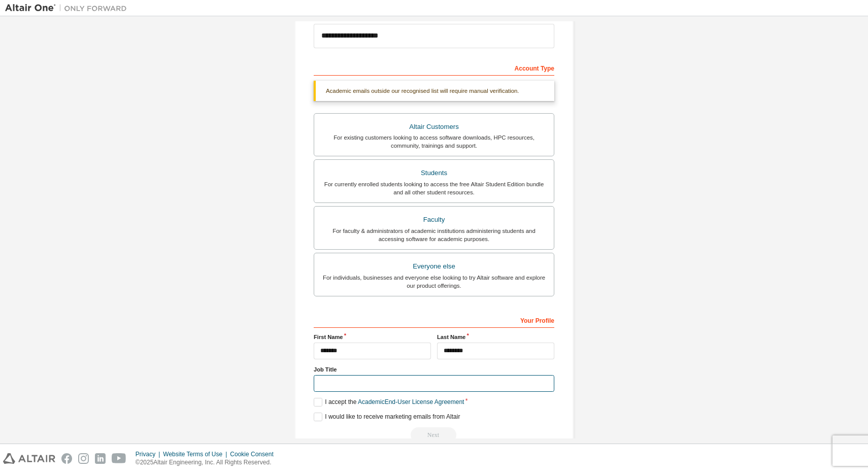  I want to click on div: For currently enrolled students looking to access the free Altair Student Edition bundle and all ..., so click(434, 189).